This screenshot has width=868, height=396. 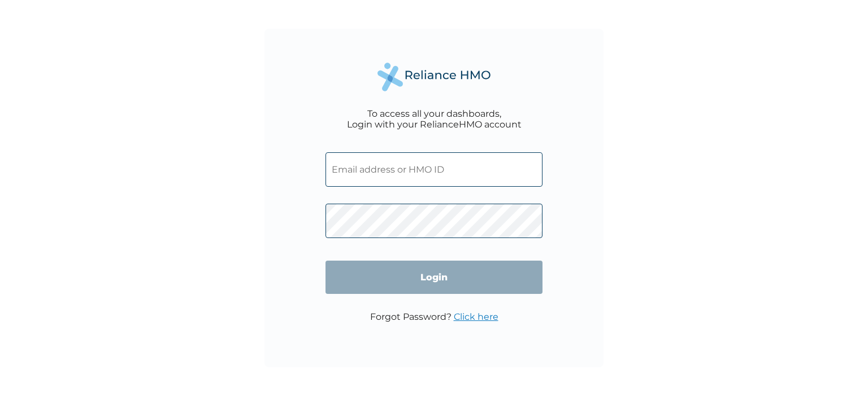 I want to click on p: Forgot Password?, so click(x=434, y=317).